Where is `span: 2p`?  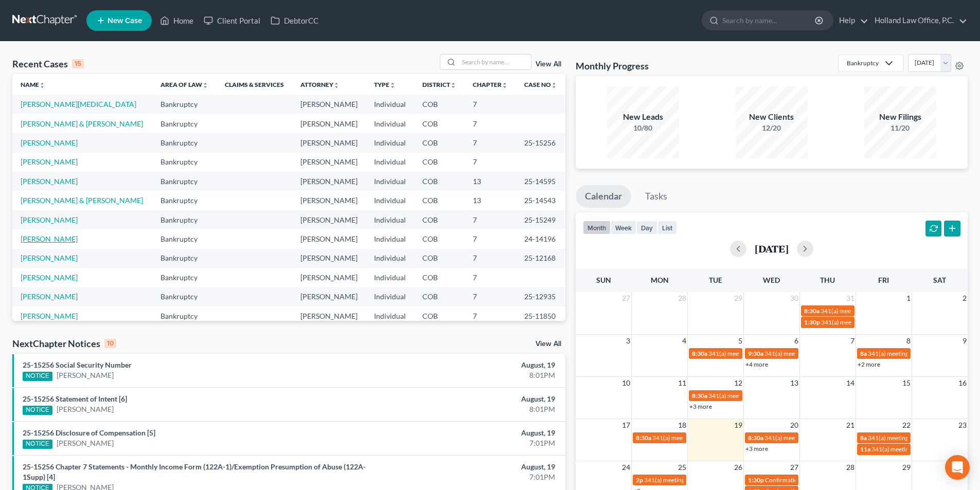
span: 2p is located at coordinates (639, 480).